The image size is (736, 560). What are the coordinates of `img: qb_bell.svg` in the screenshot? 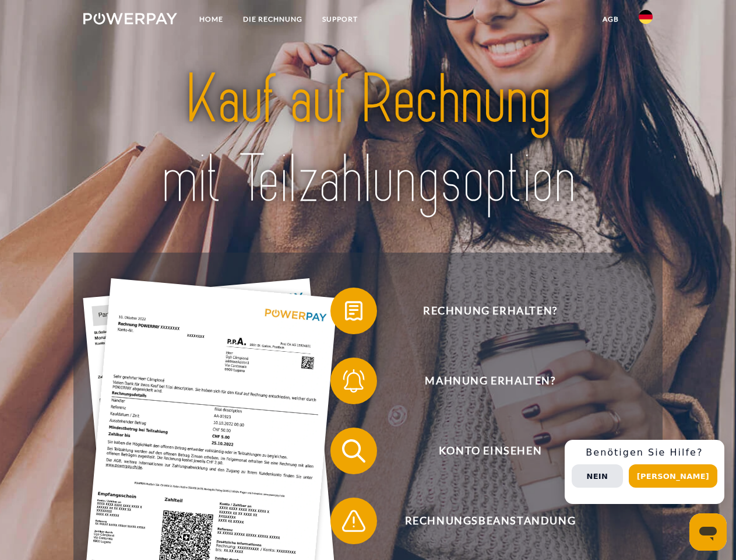 It's located at (354, 381).